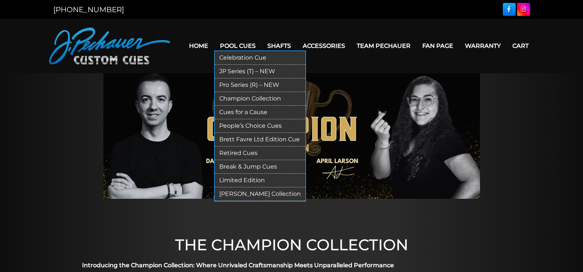 The height and width of the screenshot is (272, 583). Describe the element at coordinates (260, 153) in the screenshot. I see `a: Retired Cues` at that location.